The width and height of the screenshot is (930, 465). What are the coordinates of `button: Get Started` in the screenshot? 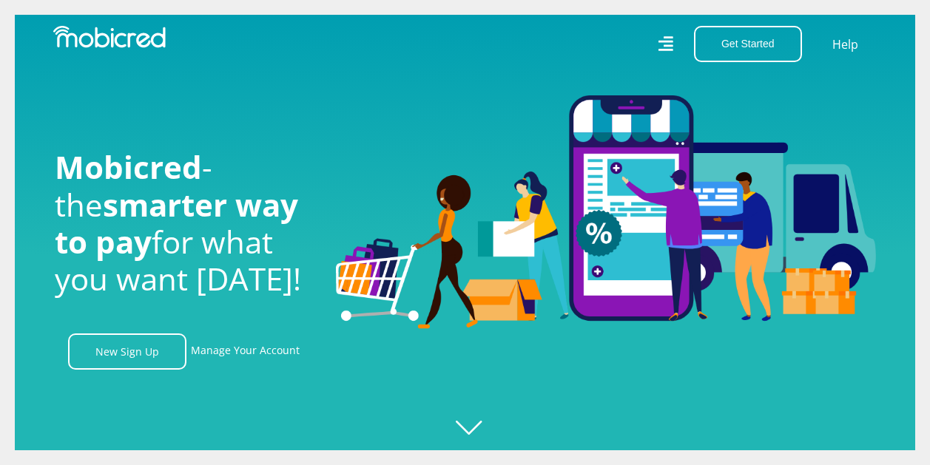 It's located at (748, 44).